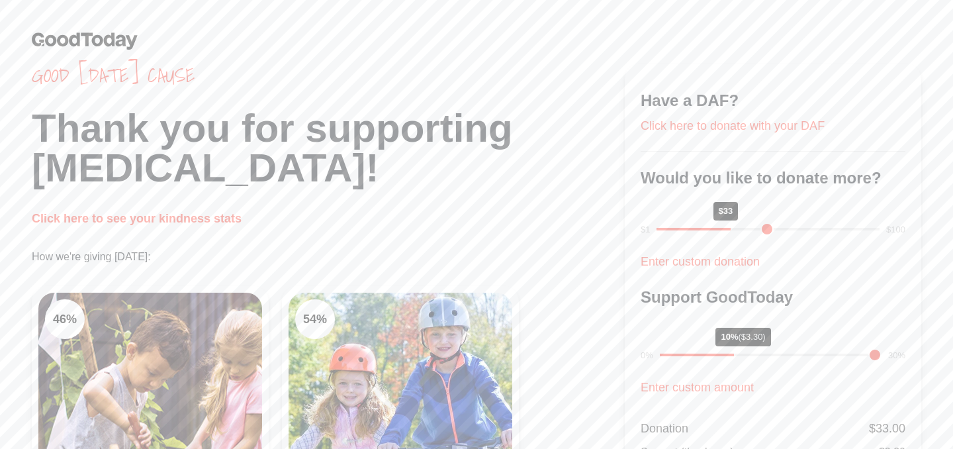  Describe the element at coordinates (726, 211) in the screenshot. I see `div: $33` at that location.